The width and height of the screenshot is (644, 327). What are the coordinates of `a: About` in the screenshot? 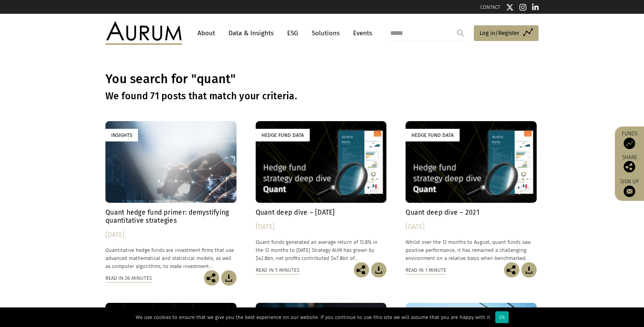 It's located at (206, 33).